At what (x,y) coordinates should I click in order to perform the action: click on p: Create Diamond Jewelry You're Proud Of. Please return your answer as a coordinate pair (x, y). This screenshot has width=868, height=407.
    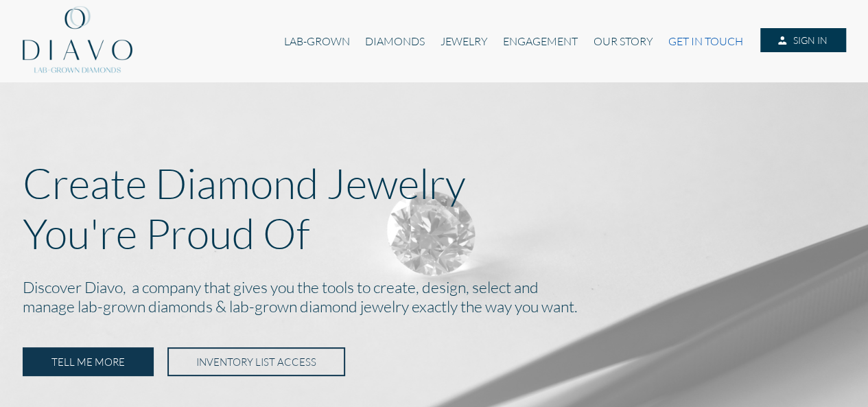
    Looking at the image, I should click on (434, 208).